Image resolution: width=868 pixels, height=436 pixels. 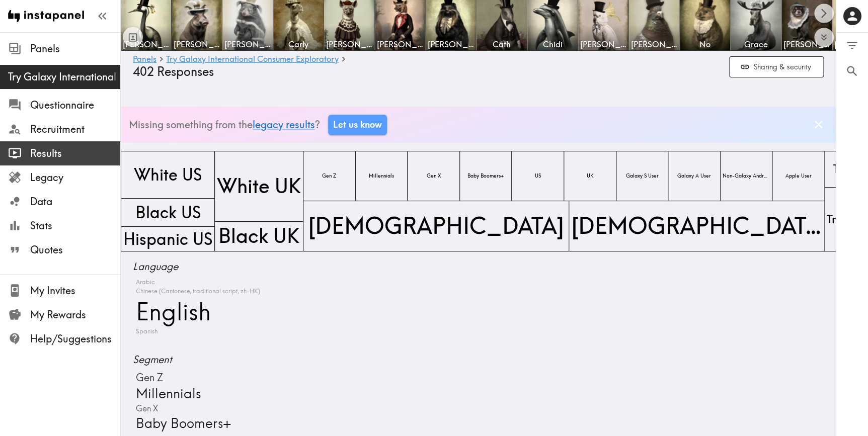 I want to click on span: Data, so click(x=75, y=202).